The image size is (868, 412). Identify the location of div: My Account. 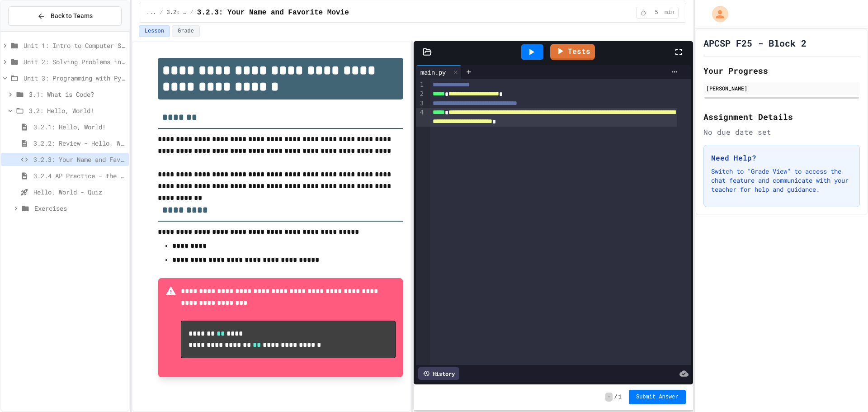
(717, 14).